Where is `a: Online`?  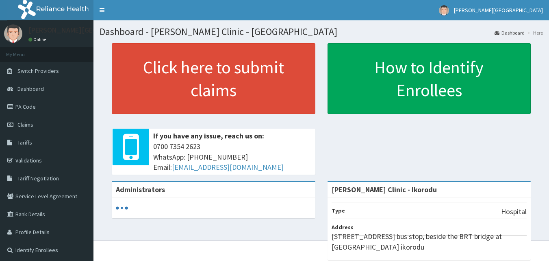 a: Online is located at coordinates (38, 39).